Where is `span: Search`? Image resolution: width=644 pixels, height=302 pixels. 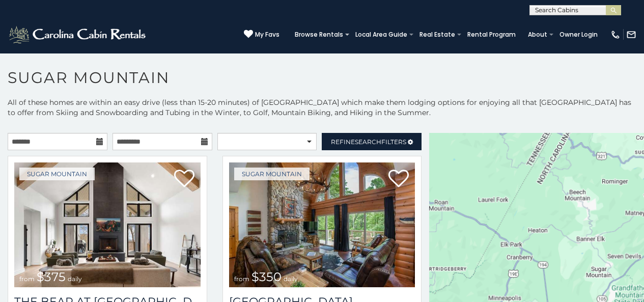
span: Search is located at coordinates (368, 142).